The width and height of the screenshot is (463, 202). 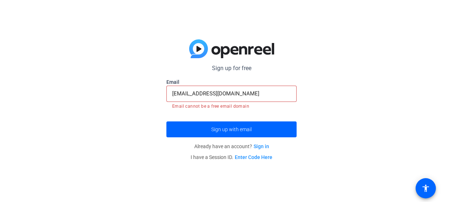 What do you see at coordinates (231, 82) in the screenshot?
I see `label: Email` at bounding box center [231, 82].